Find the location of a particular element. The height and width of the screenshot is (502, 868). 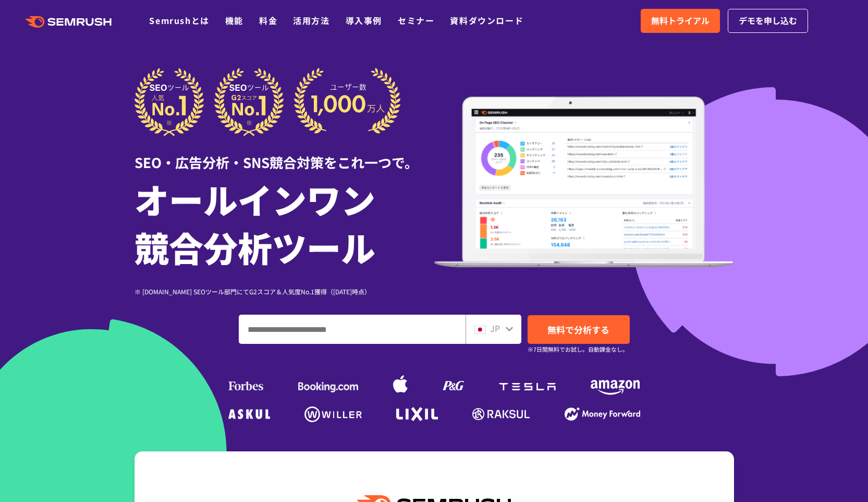

a: 導入事例 is located at coordinates (364, 20).